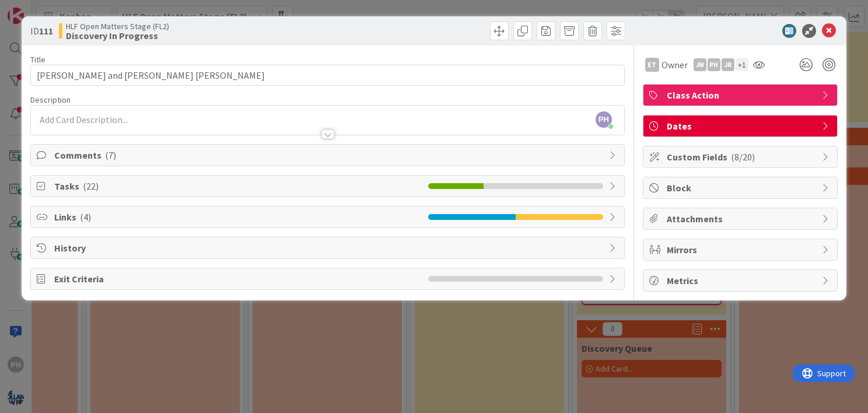  Describe the element at coordinates (741, 126) in the screenshot. I see `span: Dates` at that location.